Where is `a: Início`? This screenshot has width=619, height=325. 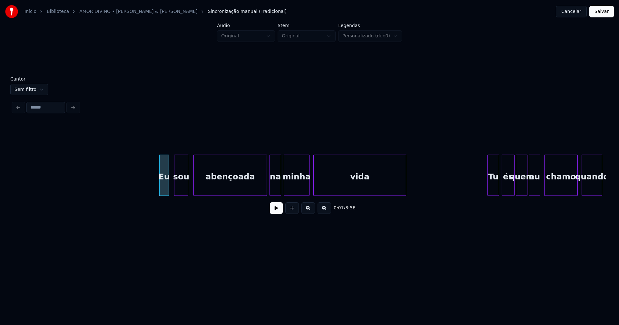
a: Início is located at coordinates (30, 12).